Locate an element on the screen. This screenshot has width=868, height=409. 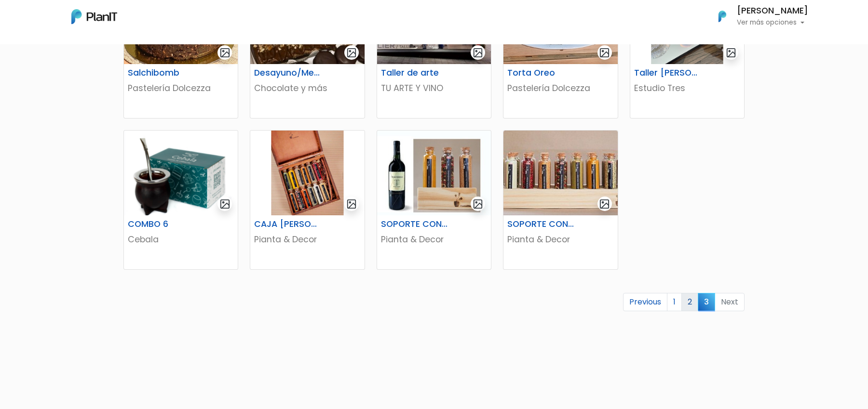
img: thumb_Captura_de_pantalla_2025-03-07_121547.png is located at coordinates (181, 173).